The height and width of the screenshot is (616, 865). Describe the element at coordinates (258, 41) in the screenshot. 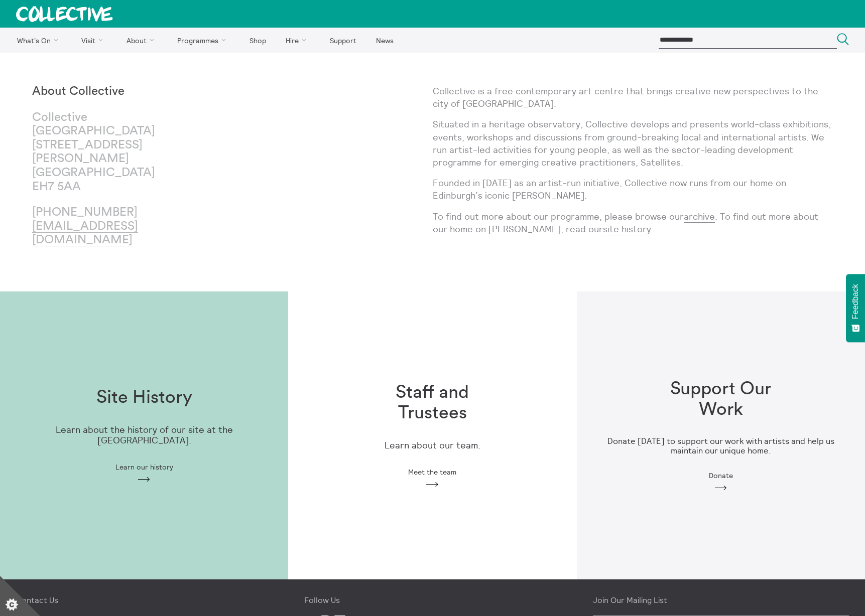

I see `a: Shop` at that location.